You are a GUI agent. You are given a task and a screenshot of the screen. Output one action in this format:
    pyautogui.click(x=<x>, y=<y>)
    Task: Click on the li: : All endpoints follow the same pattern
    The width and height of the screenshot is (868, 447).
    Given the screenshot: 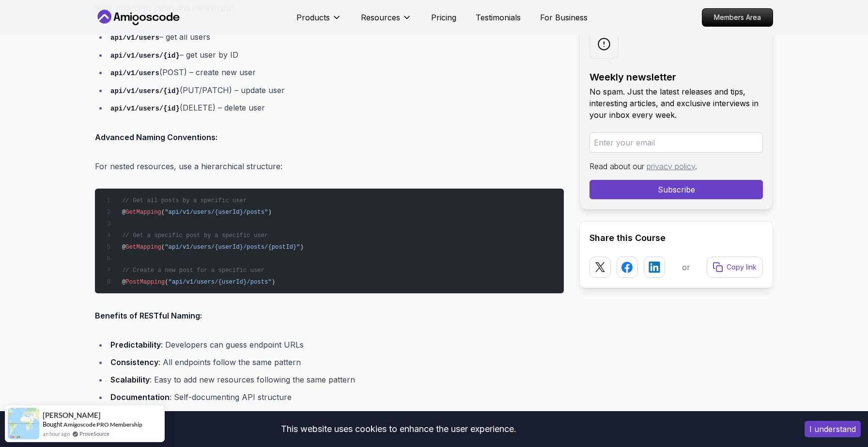 What is the action you would take?
    pyautogui.click(x=335, y=362)
    